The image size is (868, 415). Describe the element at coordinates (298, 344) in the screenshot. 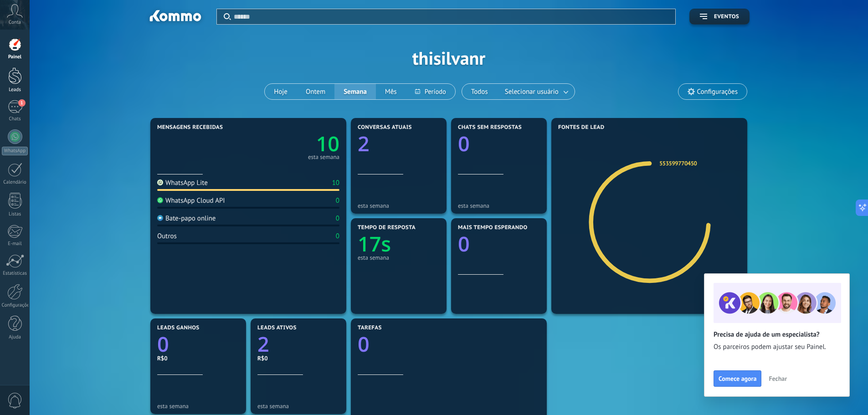

I see `a: 2` at that location.